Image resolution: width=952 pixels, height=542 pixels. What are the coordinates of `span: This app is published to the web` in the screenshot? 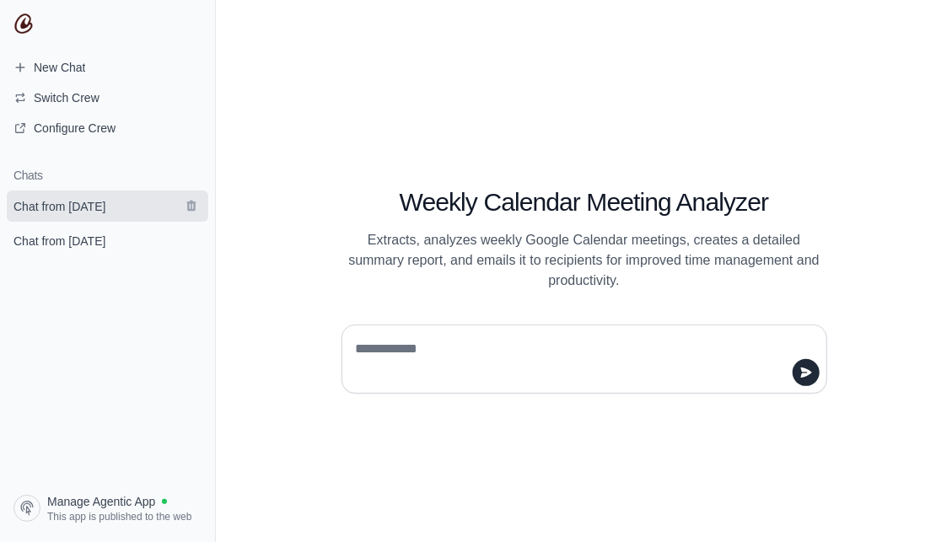 It's located at (119, 517).